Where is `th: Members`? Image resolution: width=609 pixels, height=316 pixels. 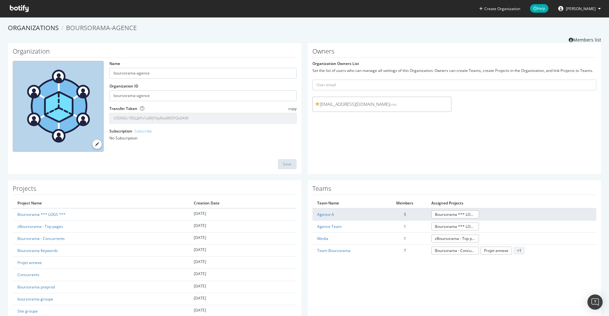 th: Members is located at coordinates (404, 203).